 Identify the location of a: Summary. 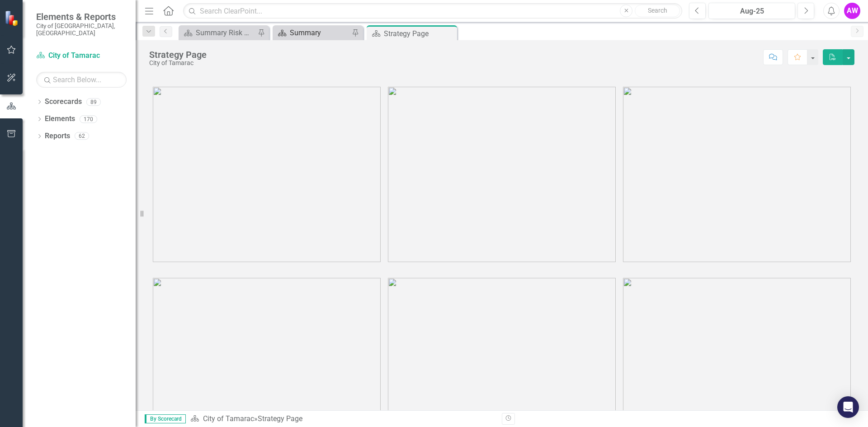
(312, 33).